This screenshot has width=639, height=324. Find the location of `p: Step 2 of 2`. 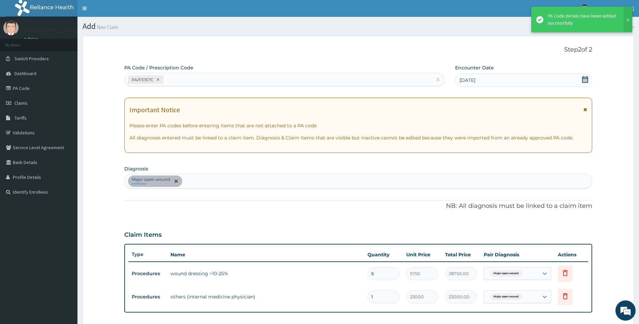

p: Step 2 of 2 is located at coordinates (358, 50).